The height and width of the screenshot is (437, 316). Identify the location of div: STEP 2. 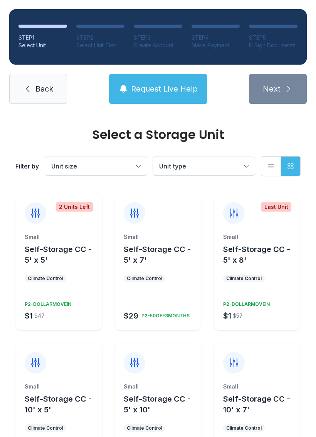
(101, 38).